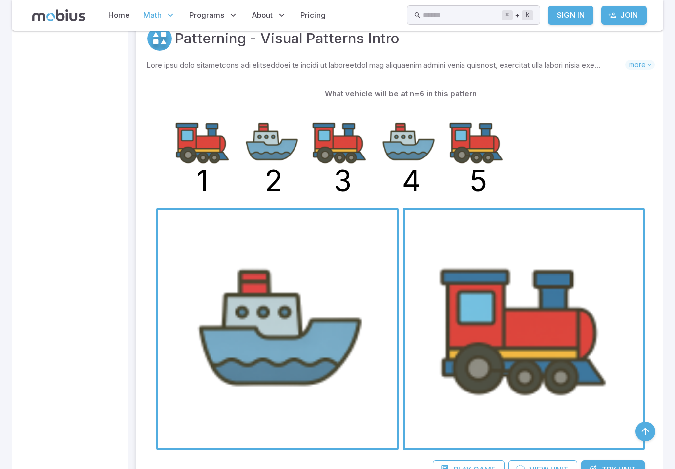  I want to click on text: 2, so click(273, 181).